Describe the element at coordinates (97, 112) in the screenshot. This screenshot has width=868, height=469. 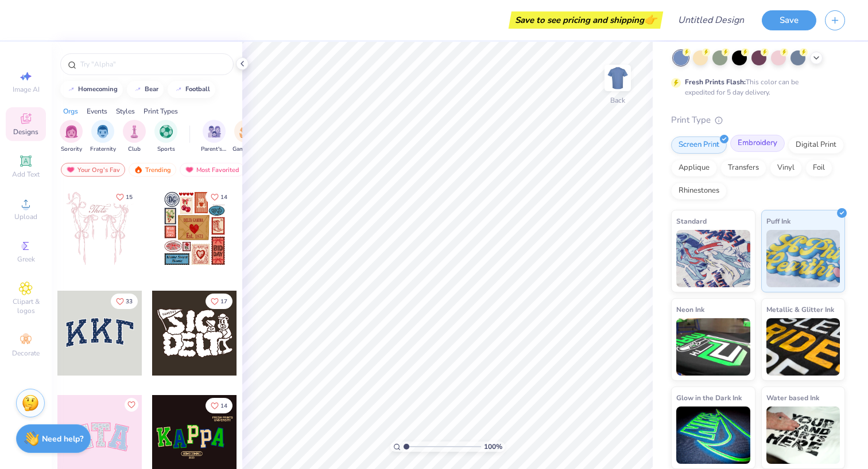
I see `div: Events` at that location.